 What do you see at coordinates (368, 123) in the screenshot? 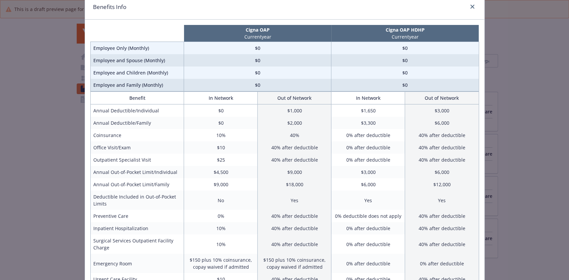
I see `td: $3,300` at bounding box center [368, 123].